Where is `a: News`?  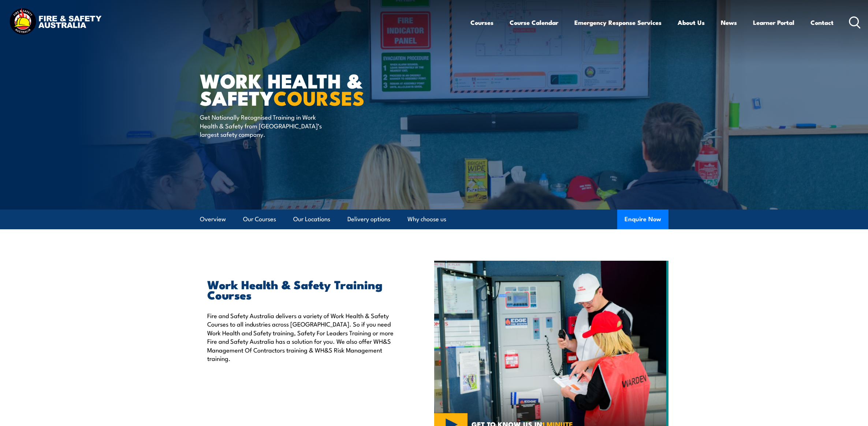 a: News is located at coordinates (728, 22).